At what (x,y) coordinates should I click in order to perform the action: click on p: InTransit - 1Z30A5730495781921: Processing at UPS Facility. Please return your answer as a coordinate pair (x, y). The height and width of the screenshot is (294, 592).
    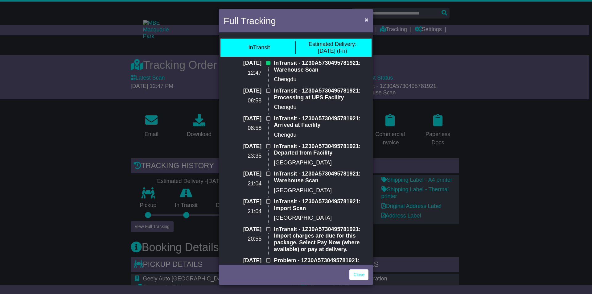
    Looking at the image, I should click on (321, 94).